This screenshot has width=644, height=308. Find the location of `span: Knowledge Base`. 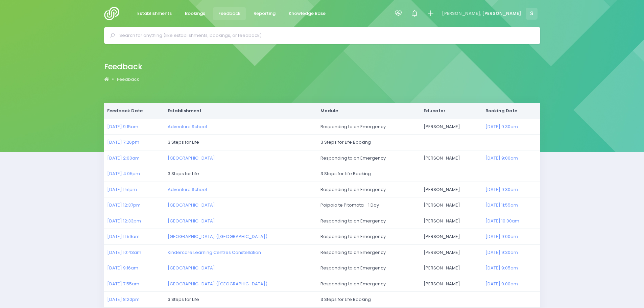

span: Knowledge Base is located at coordinates (307, 13).